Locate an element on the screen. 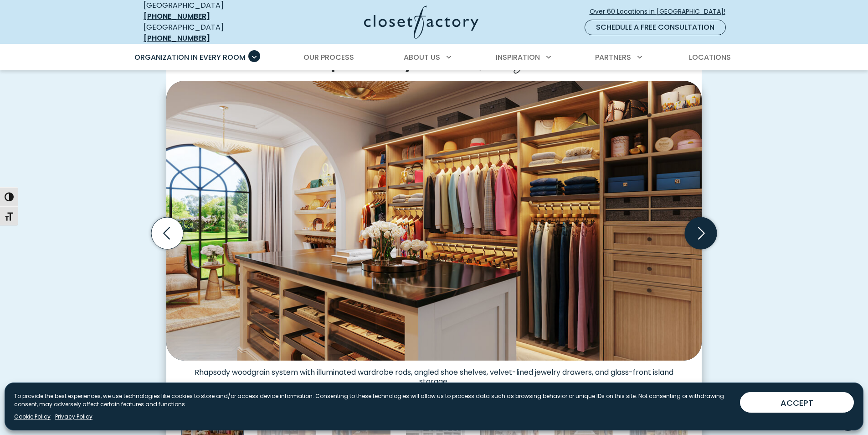  button: Next slide is located at coordinates (701, 233).